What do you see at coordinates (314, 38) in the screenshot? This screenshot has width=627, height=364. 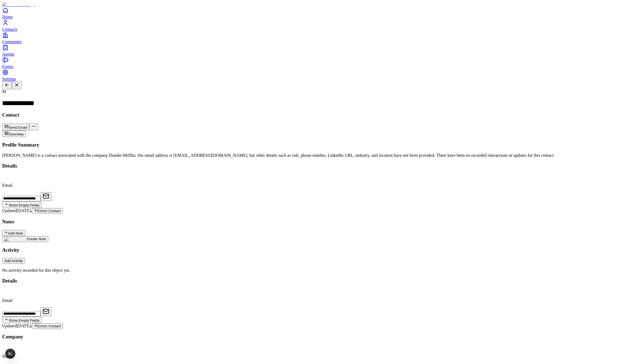 I see `a: Companies` at bounding box center [314, 38].